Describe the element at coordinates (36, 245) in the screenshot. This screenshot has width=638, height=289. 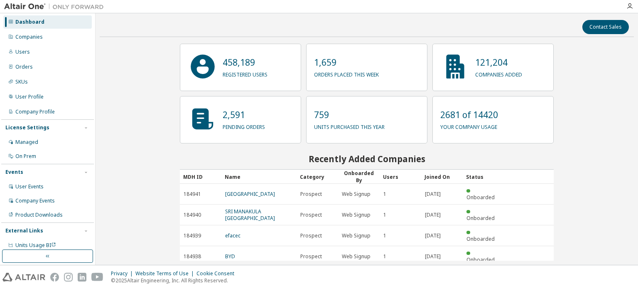
I see `span: Units Usage BI` at that location.